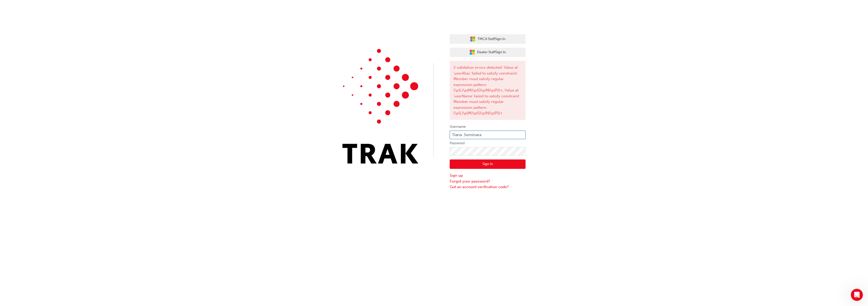 The height and width of the screenshot is (306, 868). I want to click on label: Username, so click(488, 126).